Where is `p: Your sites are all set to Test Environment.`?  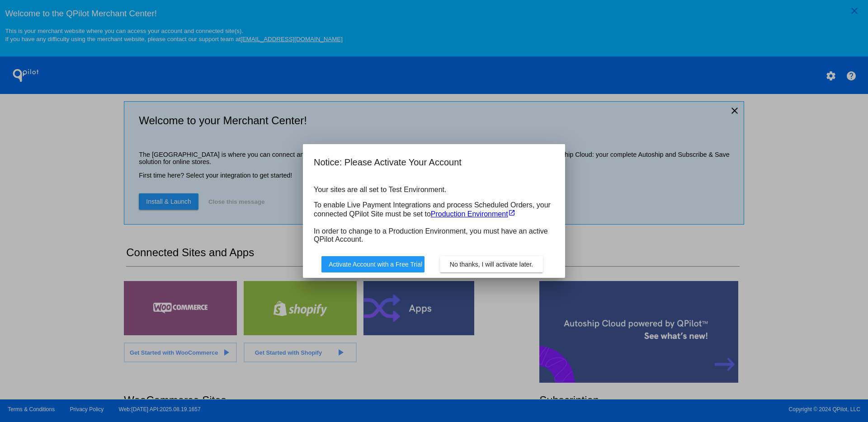
p: Your sites are all set to Test Environment. is located at coordinates (434, 190).